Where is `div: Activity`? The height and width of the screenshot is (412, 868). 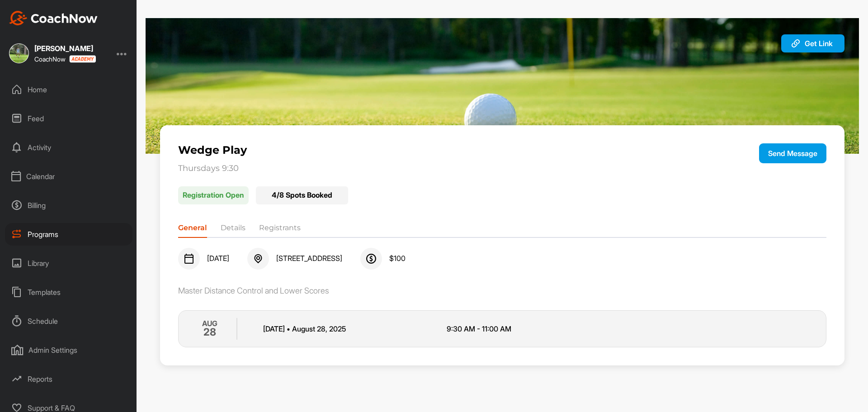
div: Activity is located at coordinates (68, 148).